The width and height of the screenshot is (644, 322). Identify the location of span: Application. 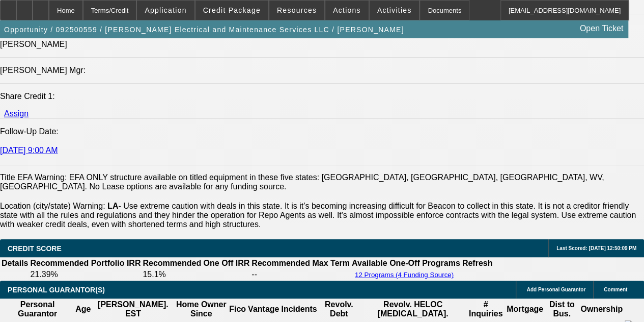
(165, 10).